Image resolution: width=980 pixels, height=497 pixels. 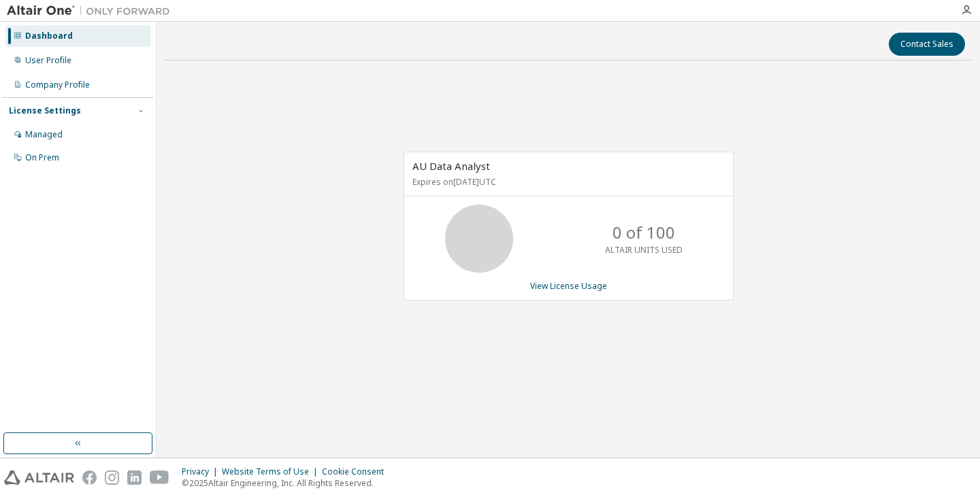 I want to click on img: linkedin.svg, so click(x=134, y=477).